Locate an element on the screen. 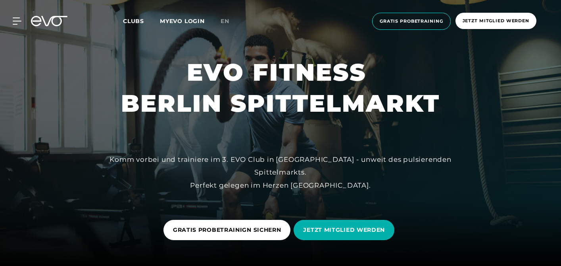  h1: EVO FITNESS BERLIN SPITTELMARKT is located at coordinates (281, 88).